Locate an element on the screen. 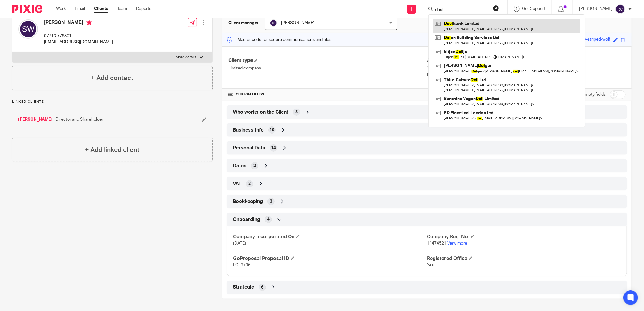 The height and width of the screenshot is (311, 644). i: Primary is located at coordinates (89, 22).